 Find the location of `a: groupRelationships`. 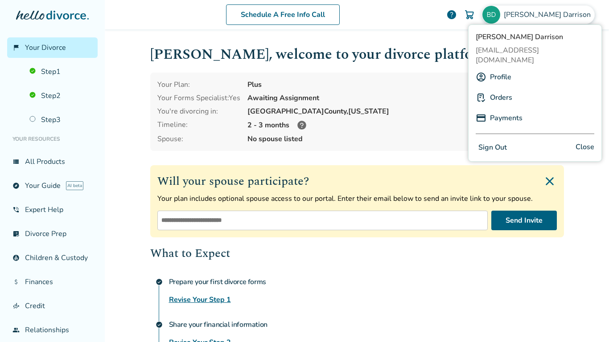

a: groupRelationships is located at coordinates (52, 330).